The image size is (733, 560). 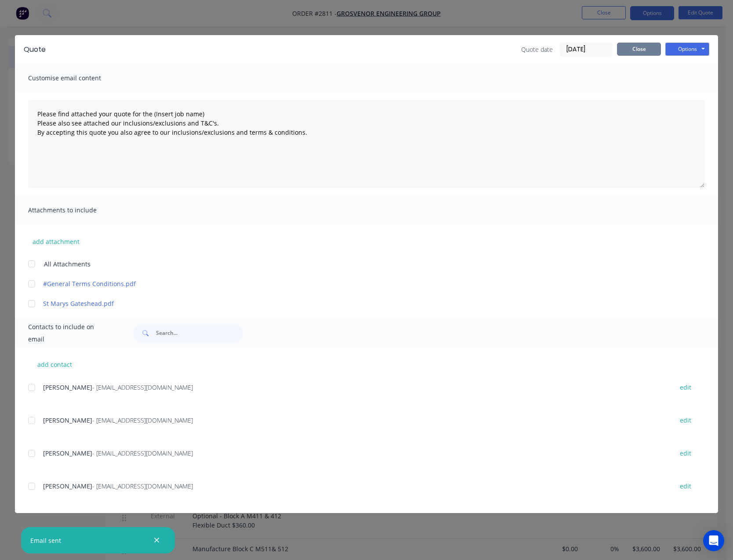 I want to click on a: #General Terms Conditions.pdf, so click(x=353, y=283).